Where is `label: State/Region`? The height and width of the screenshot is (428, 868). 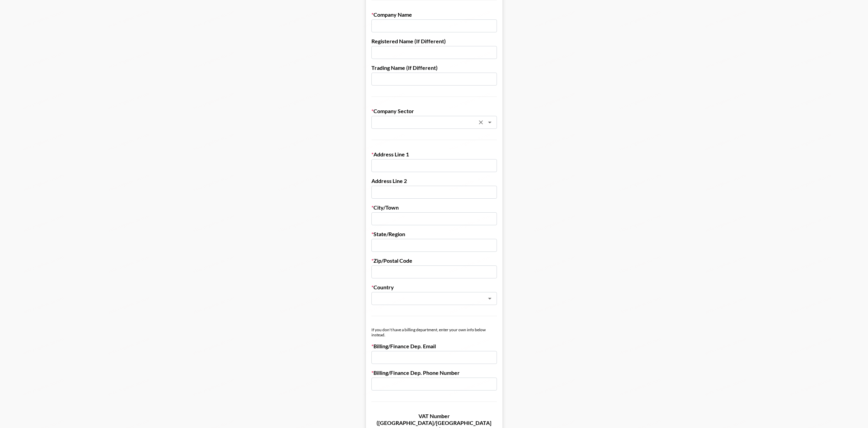 label: State/Region is located at coordinates (434, 234).